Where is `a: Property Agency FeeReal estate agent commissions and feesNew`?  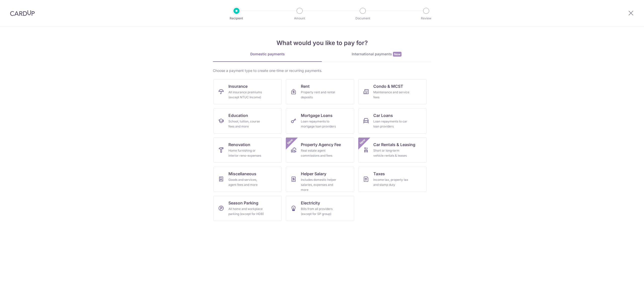 a: Property Agency FeeReal estate agent commissions and feesNew is located at coordinates (320, 150).